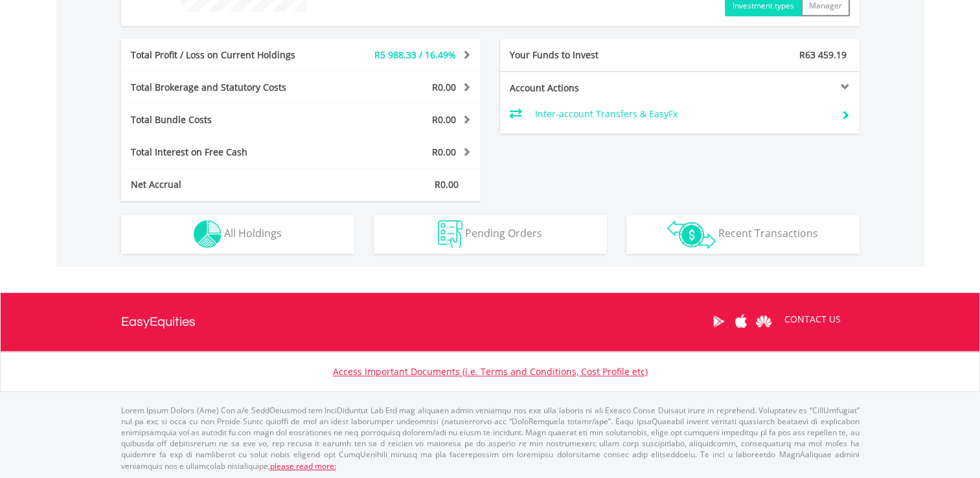 Image resolution: width=980 pixels, height=478 pixels. What do you see at coordinates (226, 152) in the screenshot?
I see `div: Total Interest on Free Cash` at bounding box center [226, 152].